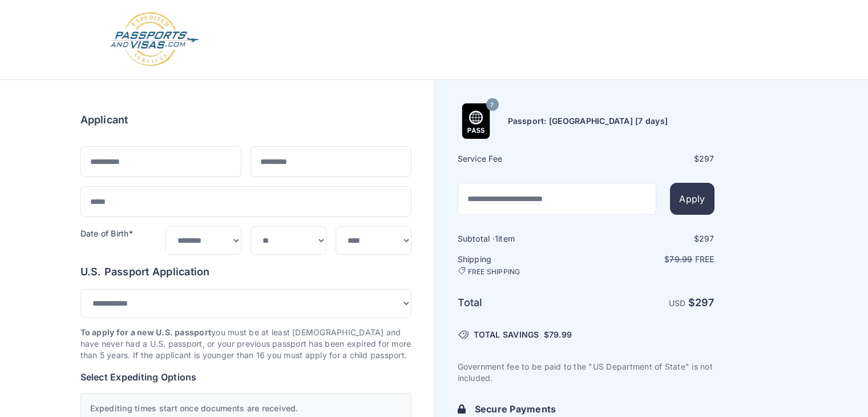 The image size is (868, 417). What do you see at coordinates (154, 39) in the screenshot?
I see `img: Logo` at bounding box center [154, 39].